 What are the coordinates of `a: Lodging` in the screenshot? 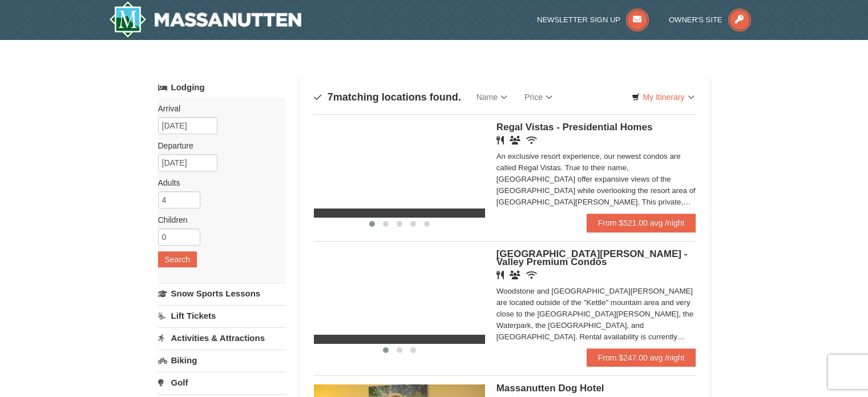 It's located at (222, 87).